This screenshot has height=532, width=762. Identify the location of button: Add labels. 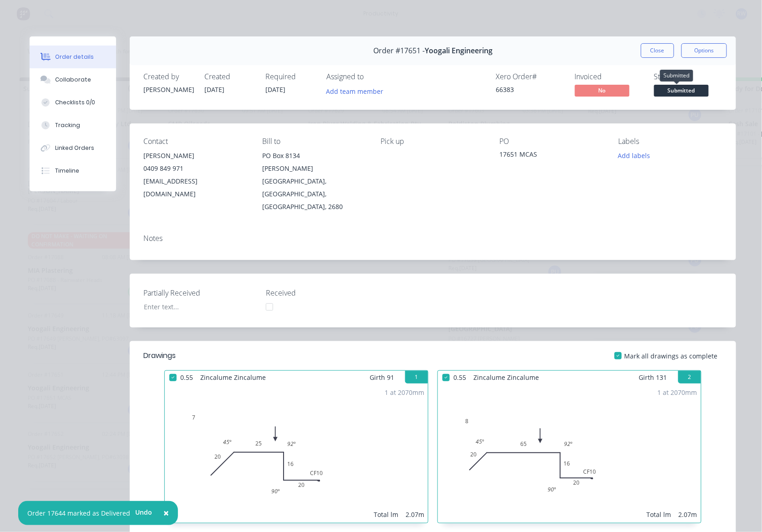
(634, 155).